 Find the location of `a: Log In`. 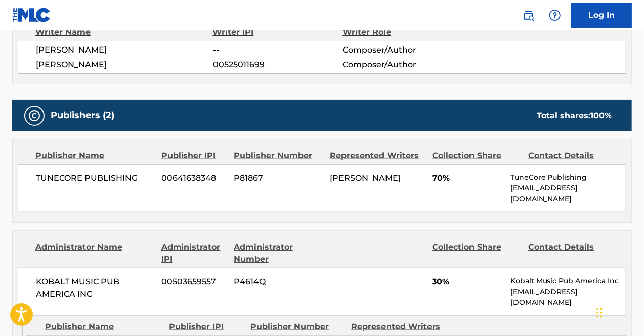

a: Log In is located at coordinates (601, 15).